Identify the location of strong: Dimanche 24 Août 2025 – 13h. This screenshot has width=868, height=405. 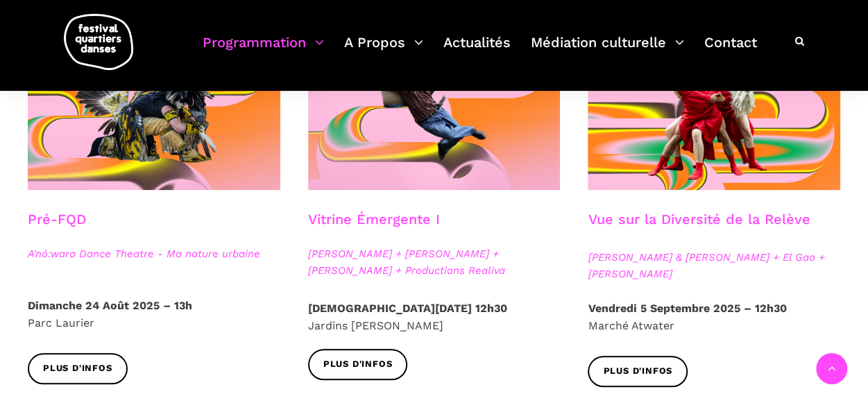
(109, 305).